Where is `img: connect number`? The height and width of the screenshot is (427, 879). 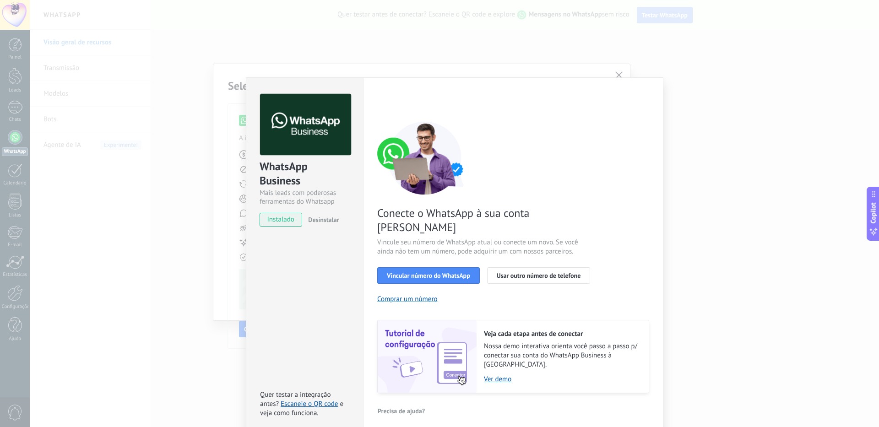
img: connect number is located at coordinates (425, 158).